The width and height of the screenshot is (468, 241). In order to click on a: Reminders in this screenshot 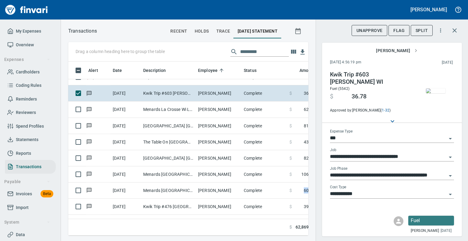, I will do `click(30, 99)`.